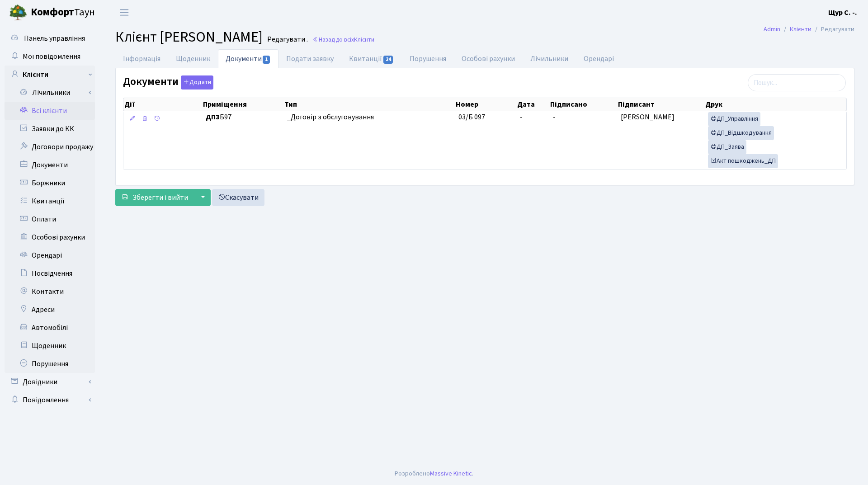  Describe the element at coordinates (49, 291) in the screenshot. I see `a: Контакти` at that location.